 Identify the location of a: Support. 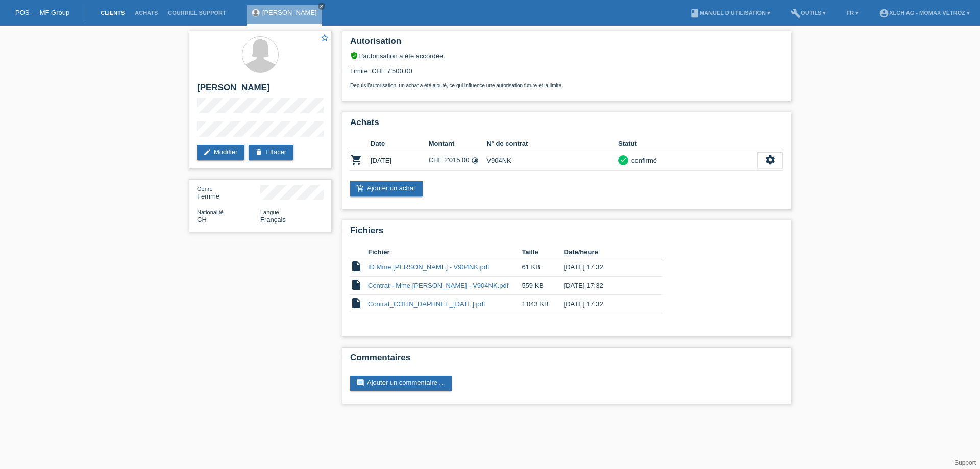
(965, 463).